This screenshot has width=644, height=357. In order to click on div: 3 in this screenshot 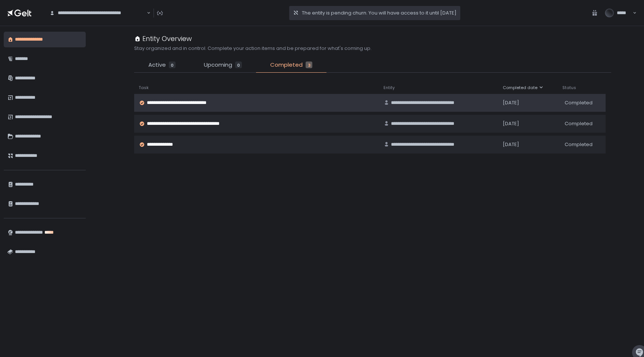, I will do `click(309, 65)`.